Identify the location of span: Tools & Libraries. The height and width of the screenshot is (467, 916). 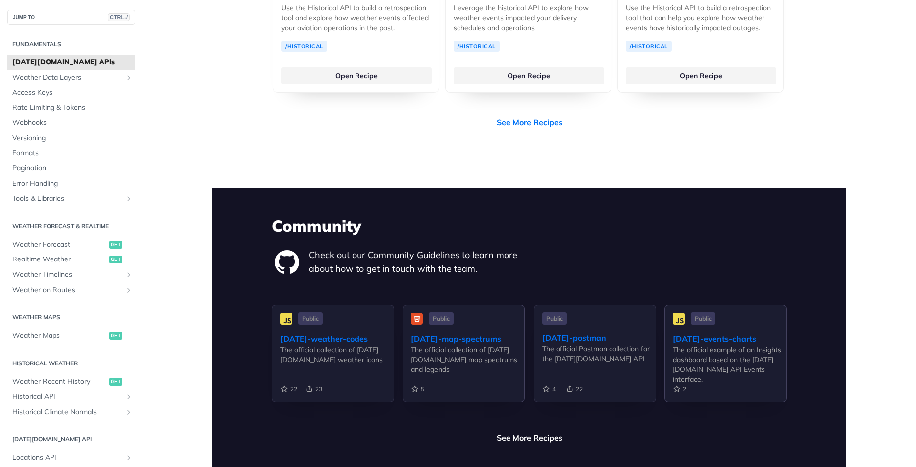
(67, 199).